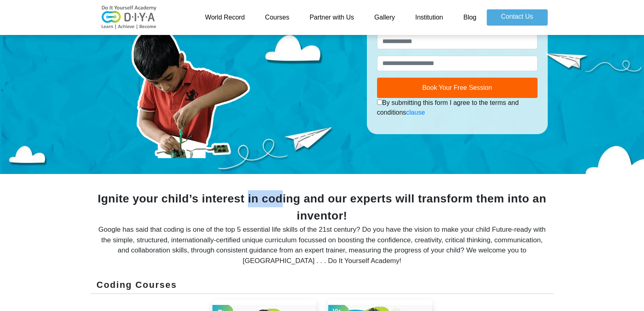  I want to click on a: Courses, so click(277, 17).